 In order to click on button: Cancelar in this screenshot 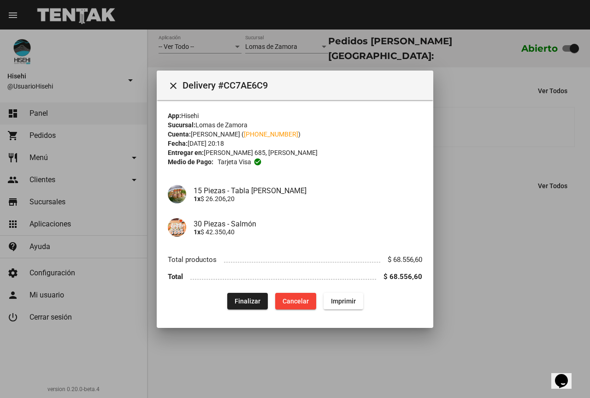, I will do `click(296, 301)`.